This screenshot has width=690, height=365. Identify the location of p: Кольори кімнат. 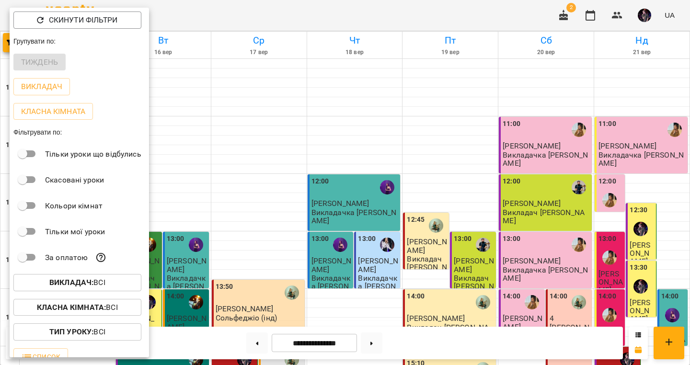
(74, 206).